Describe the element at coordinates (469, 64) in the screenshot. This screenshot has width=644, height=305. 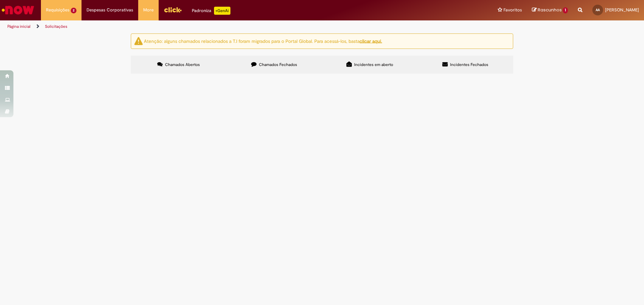
I see `span: Incidentes Fechados` at that location.